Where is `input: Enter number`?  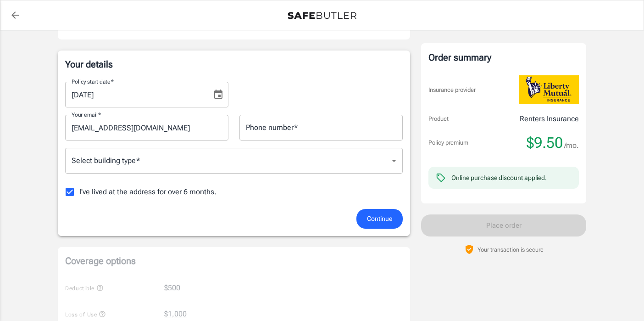
input: Enter number is located at coordinates (321, 128).